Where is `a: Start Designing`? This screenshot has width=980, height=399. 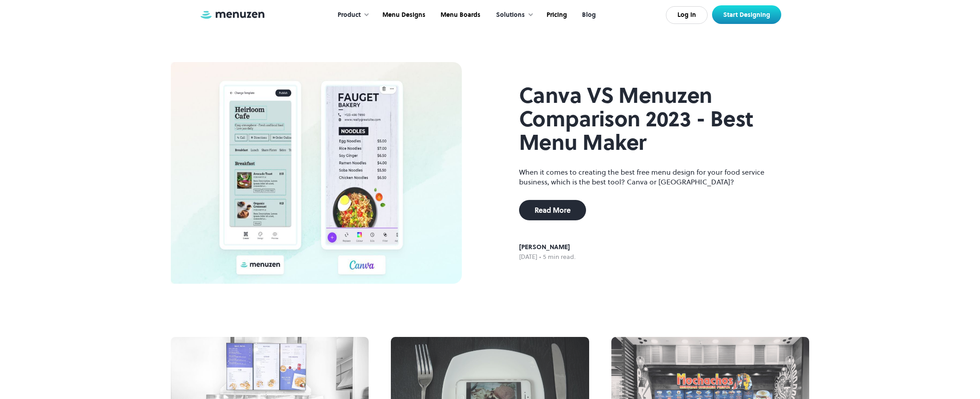 a: Start Designing is located at coordinates (747, 14).